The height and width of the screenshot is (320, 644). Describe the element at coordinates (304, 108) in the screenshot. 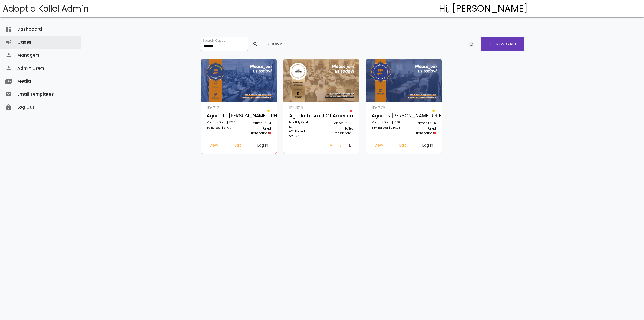

I see `p: ID: 305` at that location.